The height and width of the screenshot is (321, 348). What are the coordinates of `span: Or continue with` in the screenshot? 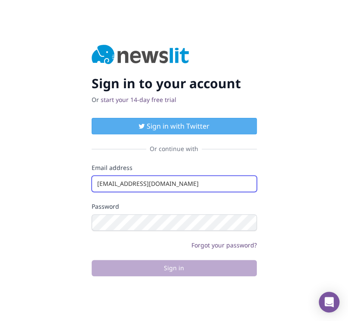 It's located at (174, 149).